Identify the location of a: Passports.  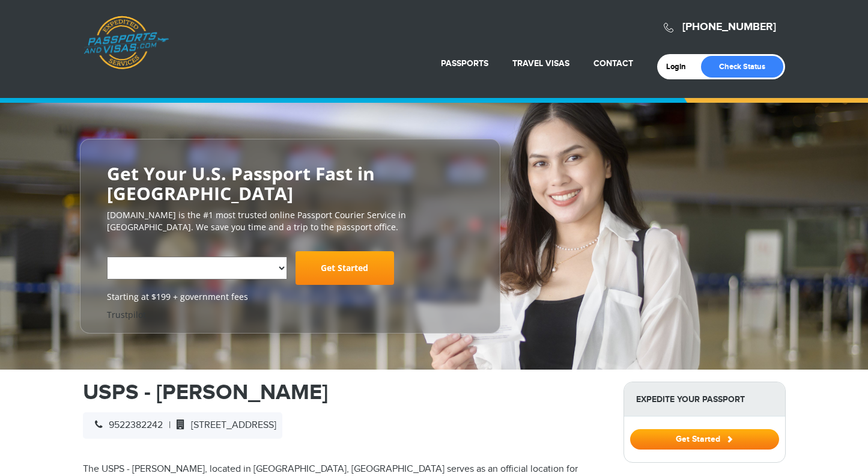
(464, 63).